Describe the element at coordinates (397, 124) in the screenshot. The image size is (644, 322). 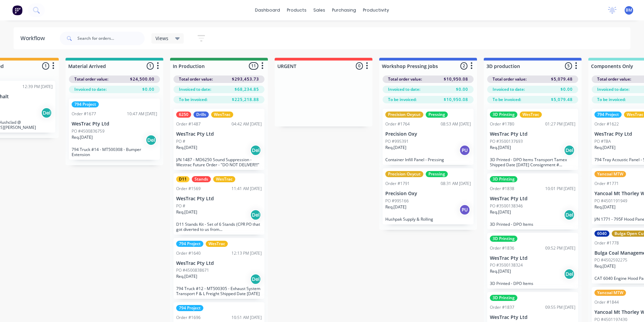
I see `div: Order #1764` at that location.